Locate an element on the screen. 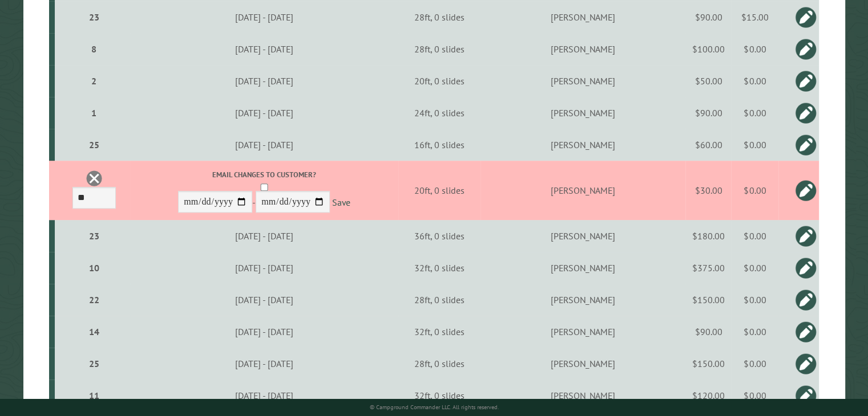 The width and height of the screenshot is (868, 416). div: 10 is located at coordinates (94, 268).